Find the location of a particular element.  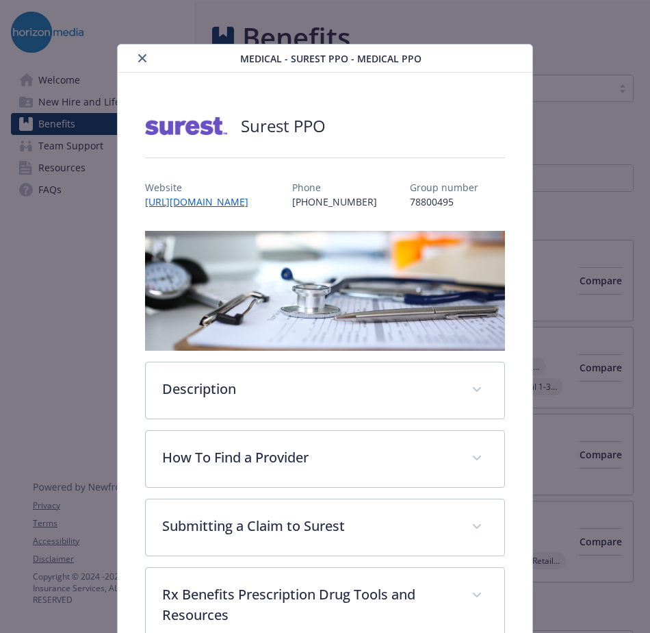

span: Medical - Surest PPO - Medical PPO is located at coordinates (331, 58).